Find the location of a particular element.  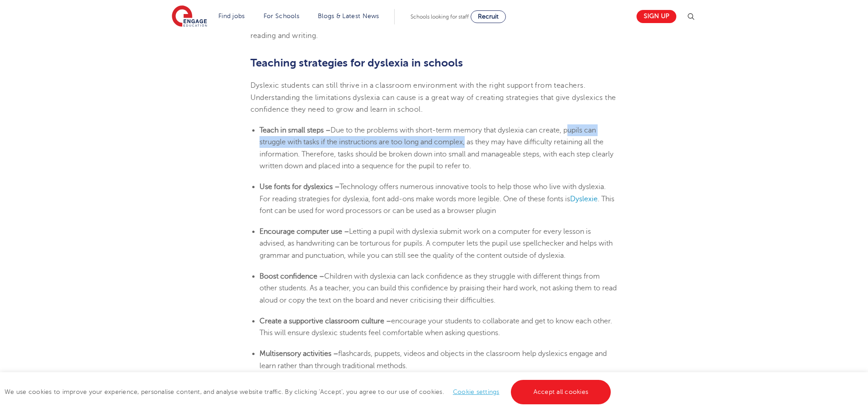

a: For Schools is located at coordinates (281, 16).